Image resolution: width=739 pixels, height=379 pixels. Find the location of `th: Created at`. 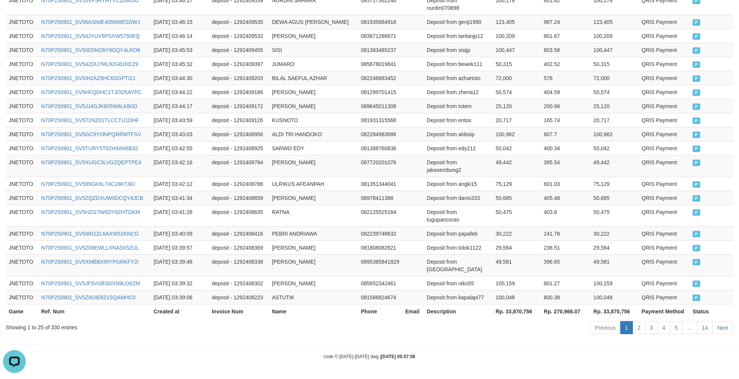

th: Created at is located at coordinates (180, 311).